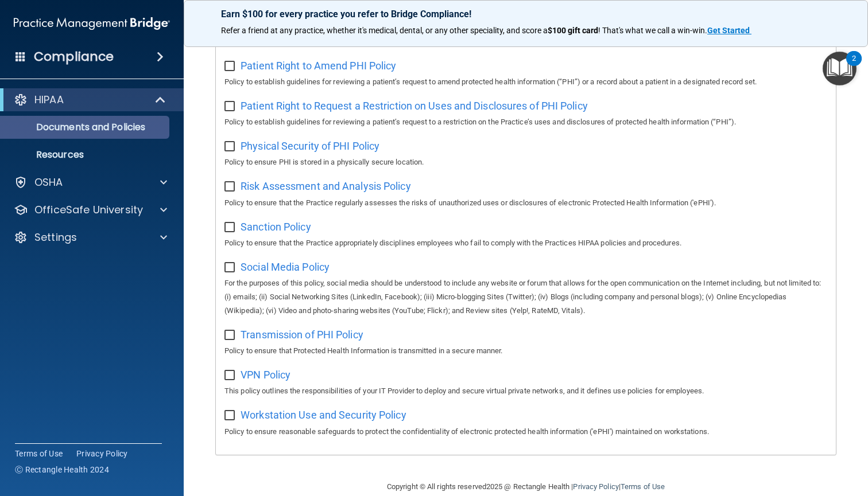 This screenshot has width=868, height=496. I want to click on a: Get Started, so click(729, 30).